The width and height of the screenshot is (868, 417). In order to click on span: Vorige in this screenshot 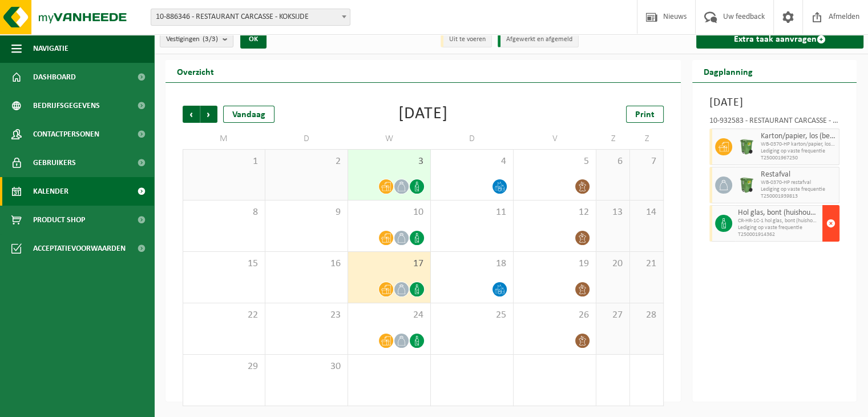, I will do `click(191, 114)`.